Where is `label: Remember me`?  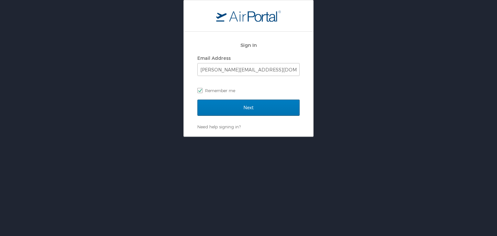
label: Remember me is located at coordinates (248, 91).